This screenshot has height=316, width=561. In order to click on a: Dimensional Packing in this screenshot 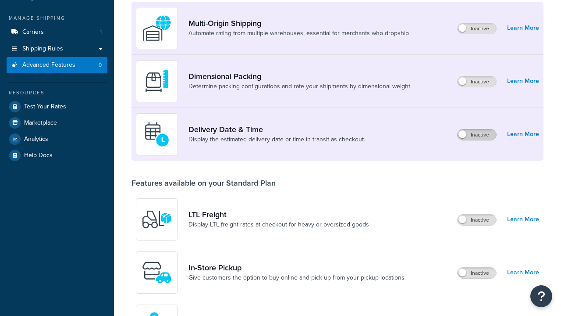, I will do `click(300, 76)`.